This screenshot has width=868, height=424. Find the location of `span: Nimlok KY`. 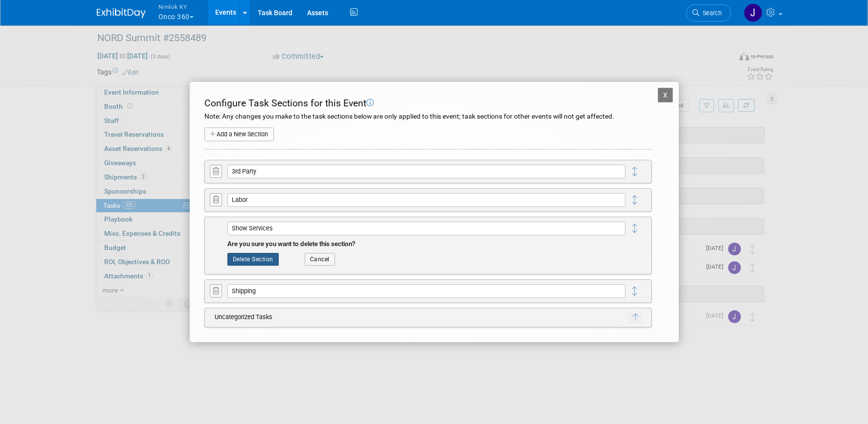

span: Nimlok KY is located at coordinates (176, 6).